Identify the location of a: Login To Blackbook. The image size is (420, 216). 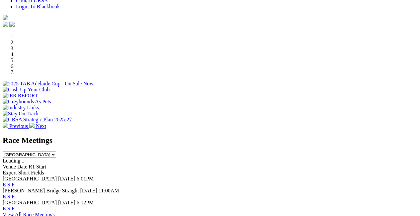
(38, 6).